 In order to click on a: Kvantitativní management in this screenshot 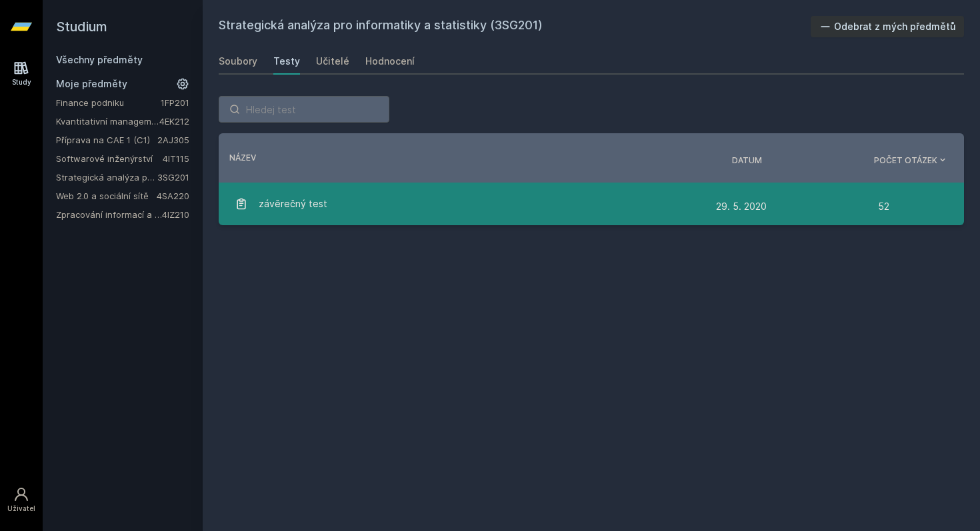, I will do `click(108, 122)`.